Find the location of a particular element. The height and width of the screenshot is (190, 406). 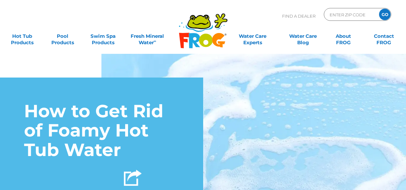

a: AboutFROG is located at coordinates (344, 36).